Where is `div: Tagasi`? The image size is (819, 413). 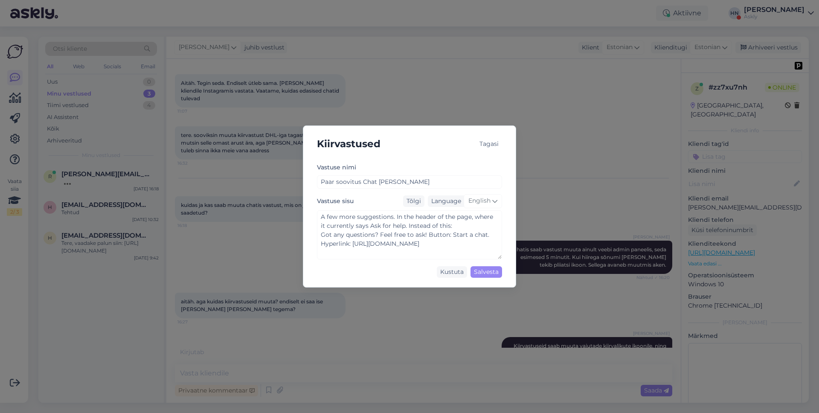
div: Tagasi is located at coordinates (489, 144).